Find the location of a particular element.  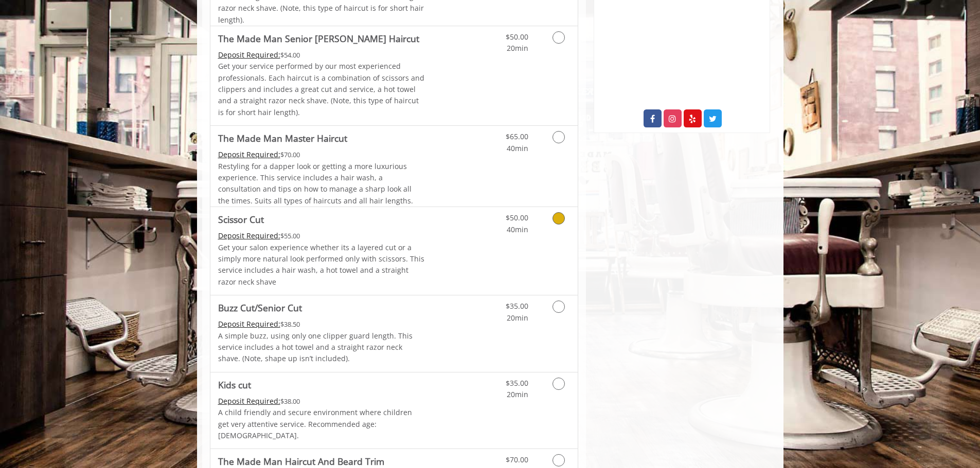

div: $38.00 is located at coordinates (321, 402).